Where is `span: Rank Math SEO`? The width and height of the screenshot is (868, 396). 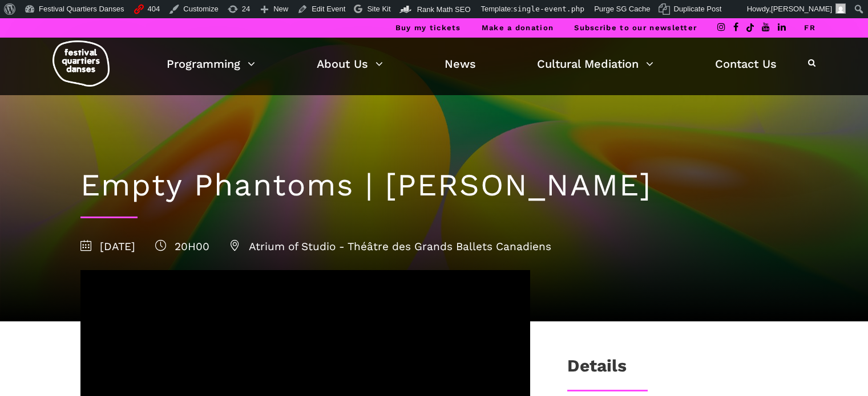 span: Rank Math SEO is located at coordinates (444, 9).